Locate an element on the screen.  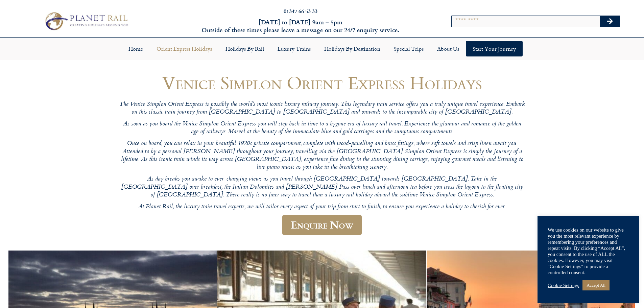
a: Orient Express Holidays is located at coordinates (184, 48).